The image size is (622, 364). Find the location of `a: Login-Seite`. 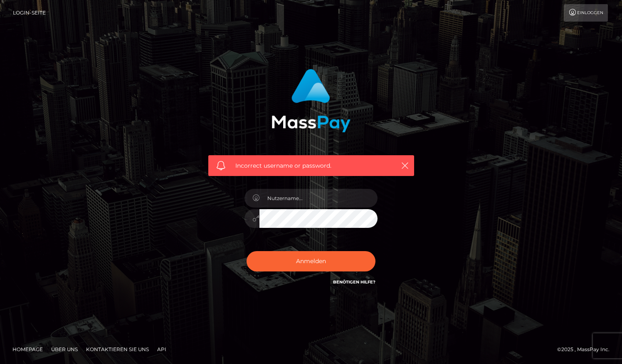

a: Login-Seite is located at coordinates (29, 13).